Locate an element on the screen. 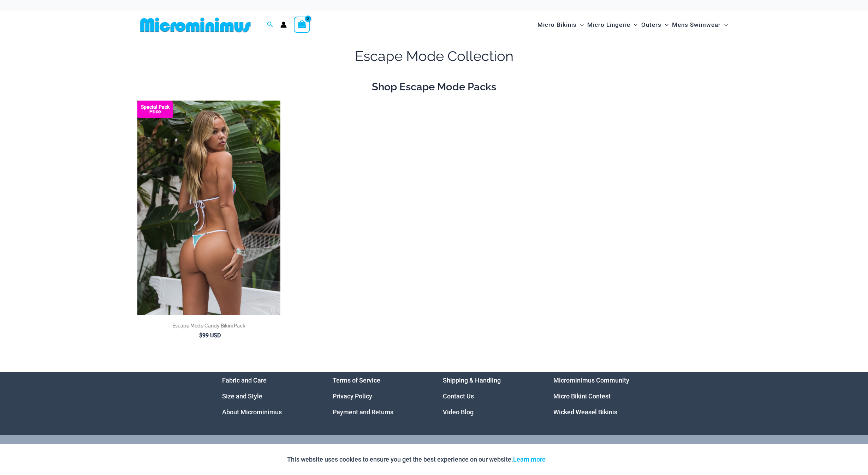  span: Outers is located at coordinates (651, 25).